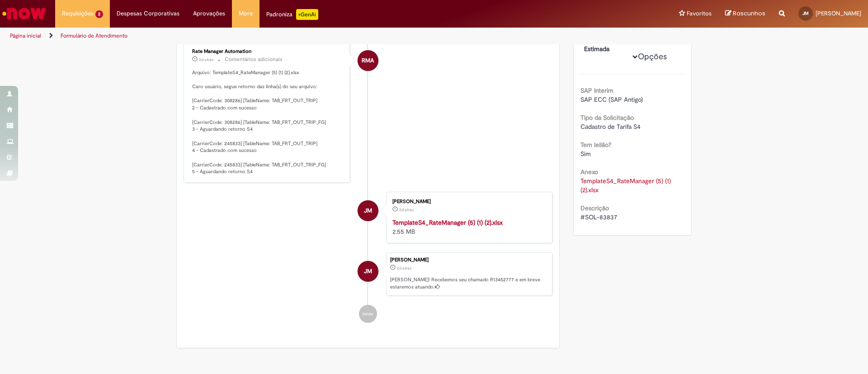 This screenshot has width=868, height=374. What do you see at coordinates (596, 145) in the screenshot?
I see `b: Tem leilão?` at bounding box center [596, 145].